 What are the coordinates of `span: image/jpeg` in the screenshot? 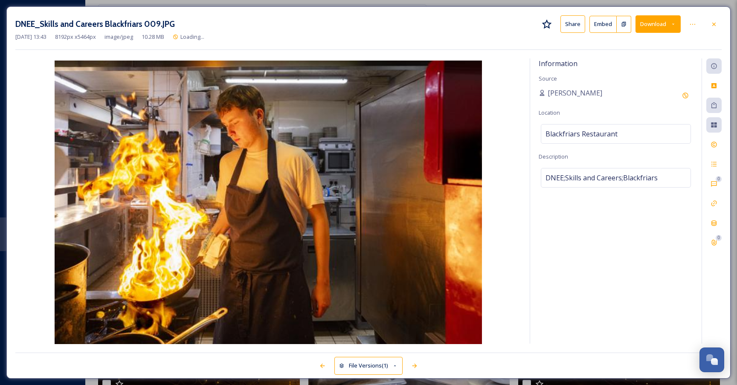 It's located at (119, 37).